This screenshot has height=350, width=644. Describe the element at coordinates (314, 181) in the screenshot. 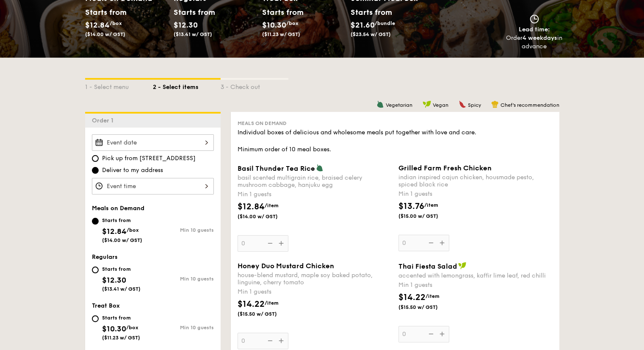

I see `div: basil scented multigrain rice, braised celery mushroom cabbage, hanjuku egg` at that location.